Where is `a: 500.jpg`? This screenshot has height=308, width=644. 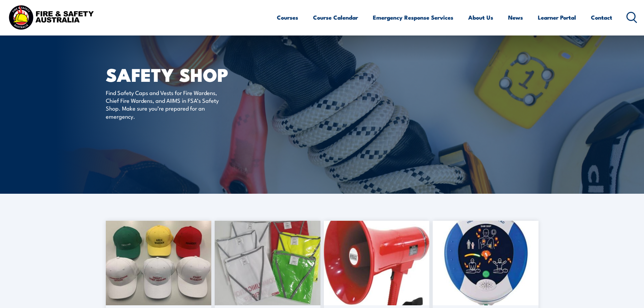 a: 500.jpg is located at coordinates (485, 263).